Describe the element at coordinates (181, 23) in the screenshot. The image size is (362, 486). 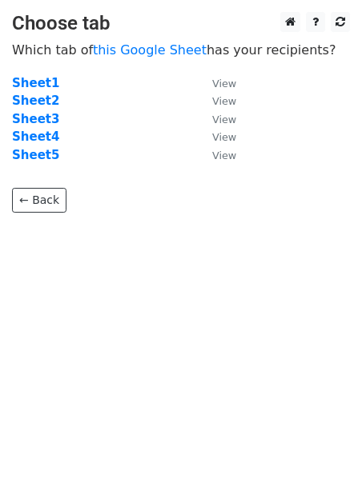
I see `h3: Choose tab` at that location.